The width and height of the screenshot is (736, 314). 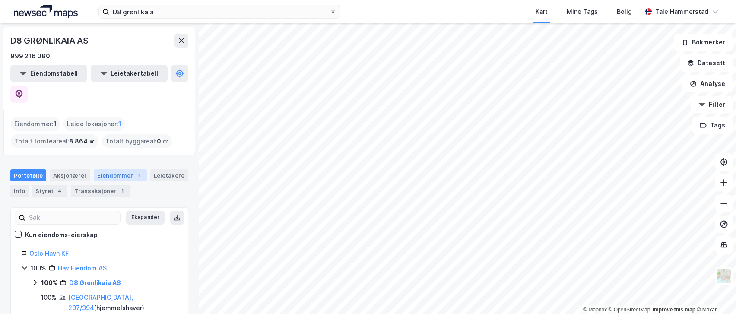 I want to click on button: Eiendomstabell, so click(x=49, y=73).